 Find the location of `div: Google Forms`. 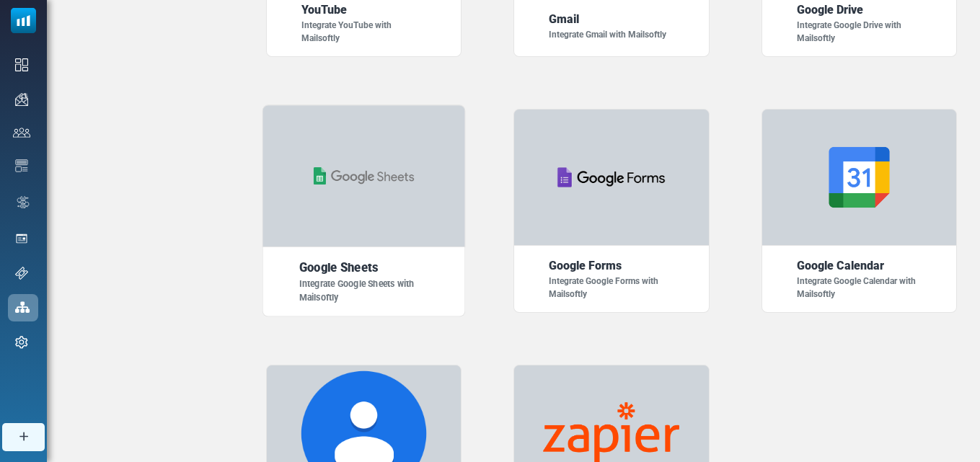

div: Google Forms is located at coordinates (611, 266).